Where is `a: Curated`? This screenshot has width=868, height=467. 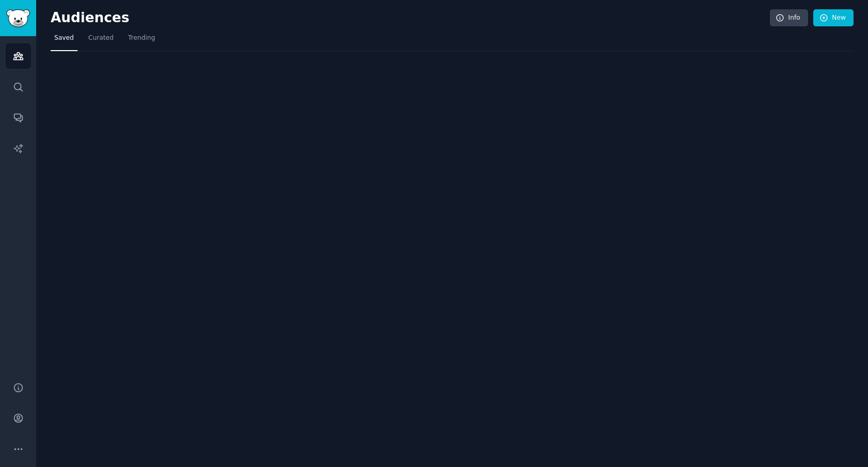 a: Curated is located at coordinates (101, 40).